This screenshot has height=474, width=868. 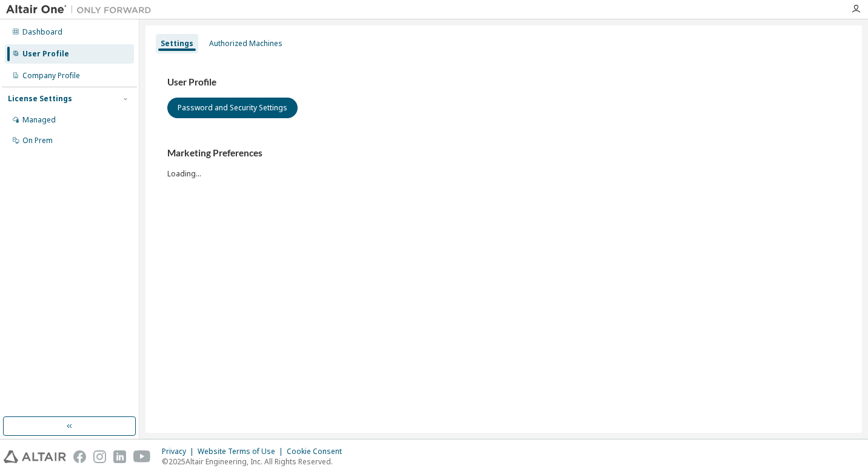 What do you see at coordinates (503, 83) in the screenshot?
I see `h3: User Profile` at bounding box center [503, 83].